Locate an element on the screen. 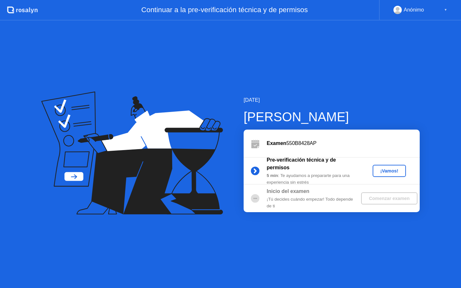 The image size is (461, 288). b: Inicio del examen is located at coordinates (288, 191).